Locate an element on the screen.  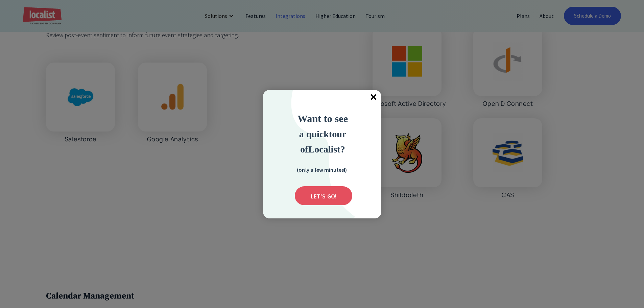
span: a quick is located at coordinates (314, 134).